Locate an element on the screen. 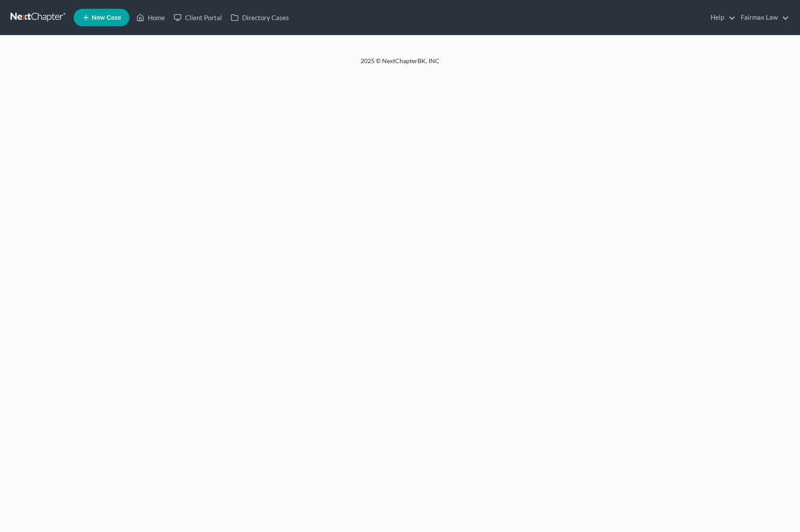 The width and height of the screenshot is (800, 532). a: Fairmax Law is located at coordinates (763, 18).